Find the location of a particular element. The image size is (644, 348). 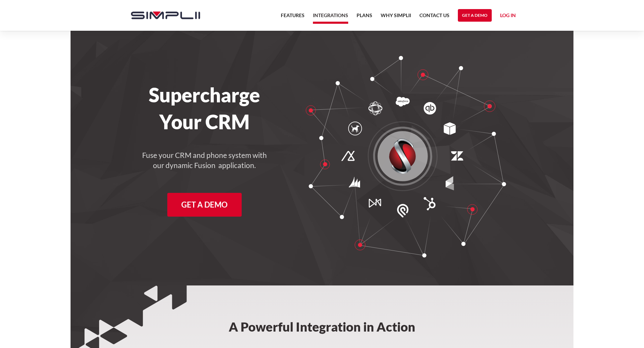

a: Why Simplii is located at coordinates (396, 18).